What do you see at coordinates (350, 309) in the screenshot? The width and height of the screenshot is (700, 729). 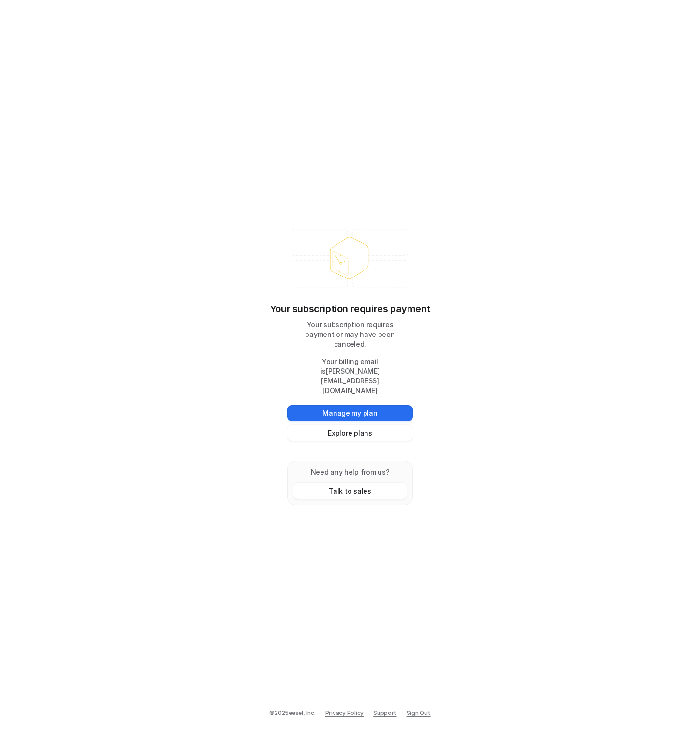 I see `p: Your subscription requires payment` at bounding box center [350, 309].